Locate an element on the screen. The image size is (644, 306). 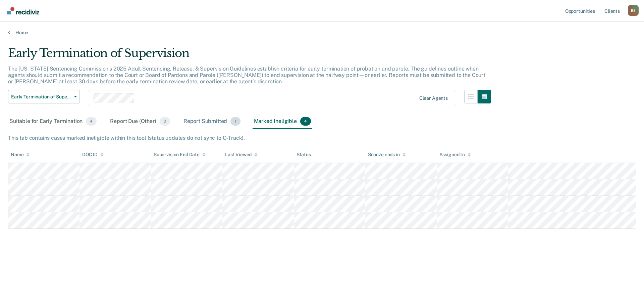
span: 1 is located at coordinates (235, 121).